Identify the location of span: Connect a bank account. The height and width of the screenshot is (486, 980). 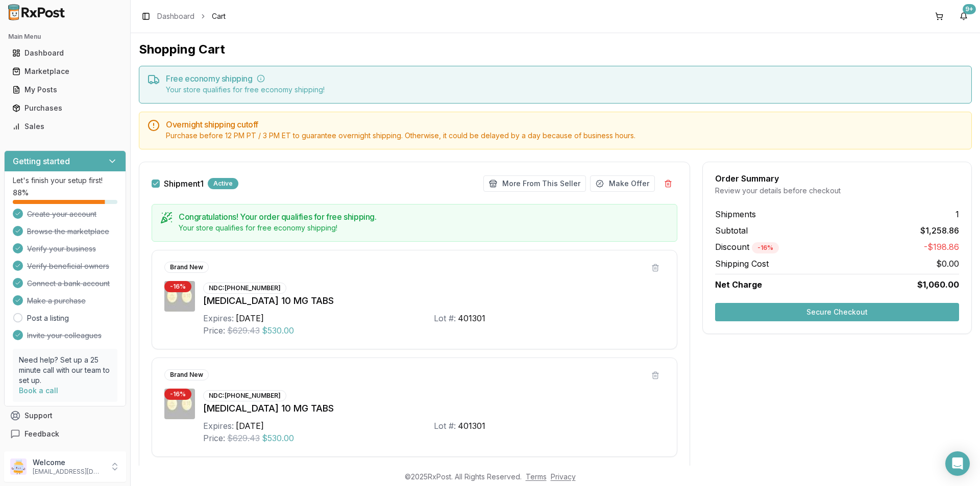
(68, 284).